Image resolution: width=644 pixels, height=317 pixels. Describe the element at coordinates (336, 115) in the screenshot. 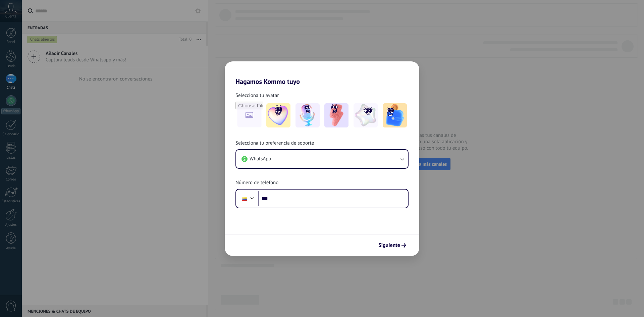

I see `img: -3.jpeg` at that location.